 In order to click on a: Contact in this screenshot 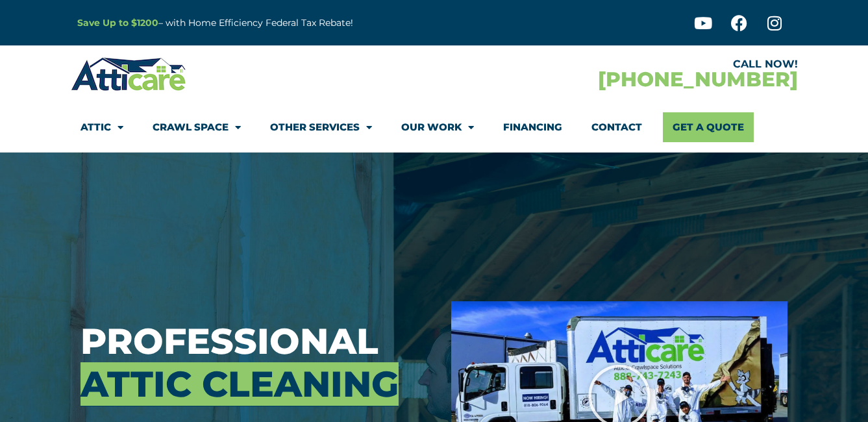, I will do `click(617, 127)`.